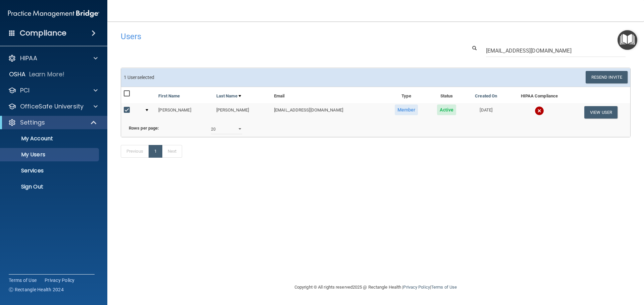 The width and height of the screenshot is (644, 305). What do you see at coordinates (556, 51) in the screenshot?
I see `input: Search` at bounding box center [556, 51].